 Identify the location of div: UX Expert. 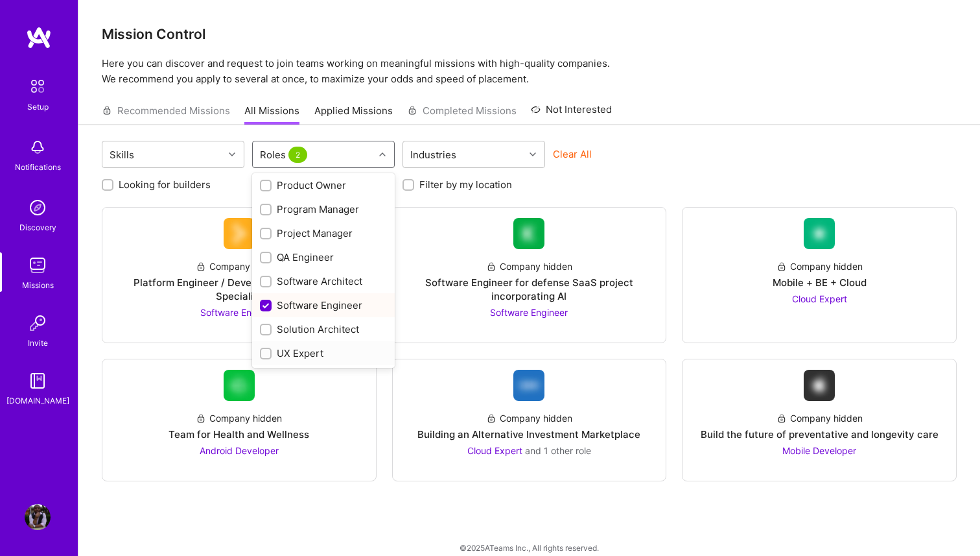
(323, 353).